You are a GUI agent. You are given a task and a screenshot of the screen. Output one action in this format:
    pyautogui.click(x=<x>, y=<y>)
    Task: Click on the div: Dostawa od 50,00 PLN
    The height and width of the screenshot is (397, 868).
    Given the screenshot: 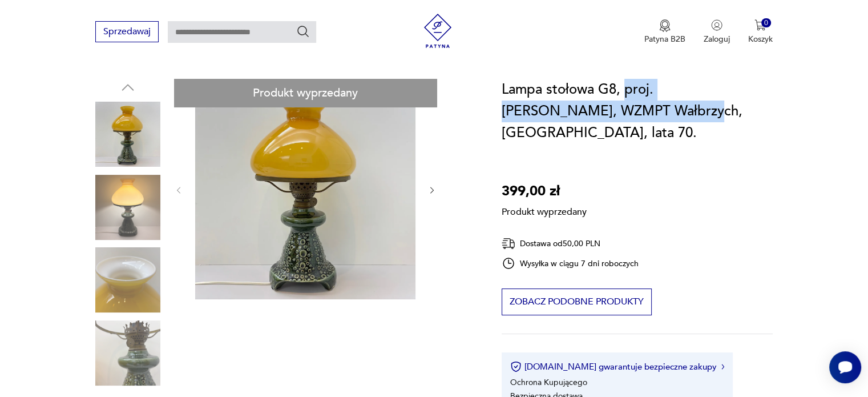 What is the action you would take?
    pyautogui.click(x=570, y=243)
    